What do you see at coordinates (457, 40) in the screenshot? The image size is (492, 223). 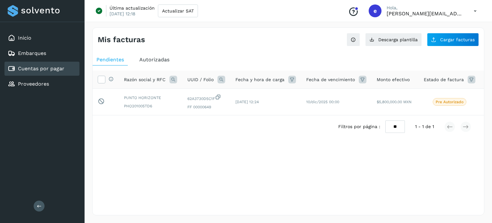 I see `span: Cargar facturas` at bounding box center [457, 40].